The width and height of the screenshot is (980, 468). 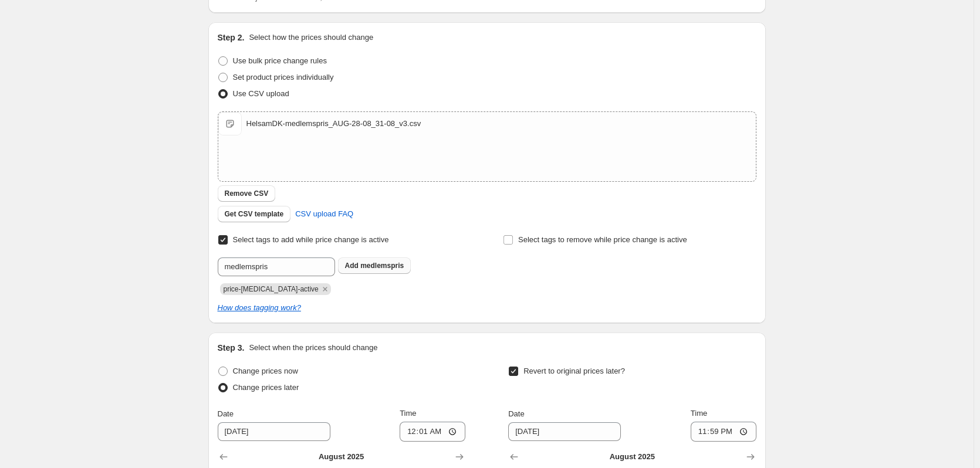 I want to click on span: Change prices later, so click(x=266, y=387).